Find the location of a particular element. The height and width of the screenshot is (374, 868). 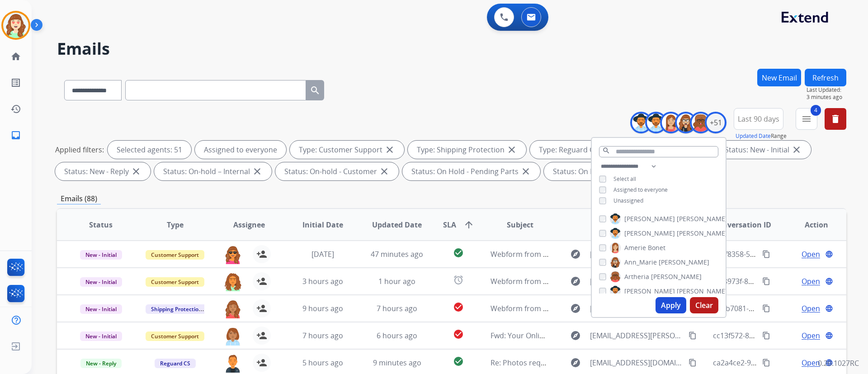

mat-icon: delete is located at coordinates (836, 119).